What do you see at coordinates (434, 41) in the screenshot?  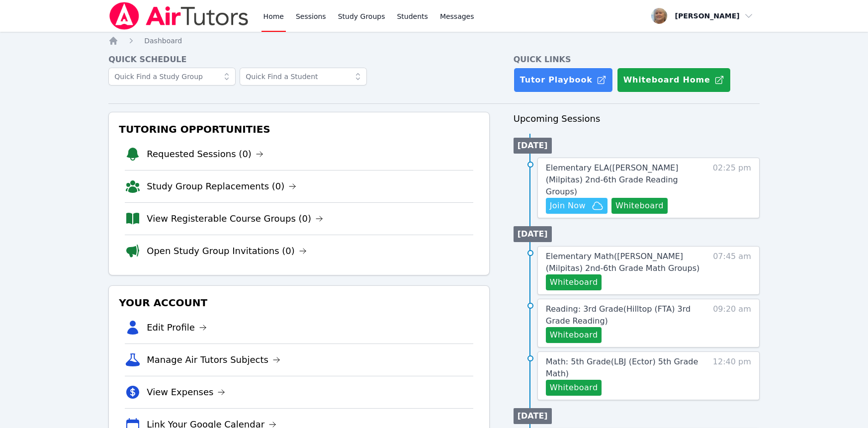 I see `nav: Breadcrumb` at bounding box center [434, 41].